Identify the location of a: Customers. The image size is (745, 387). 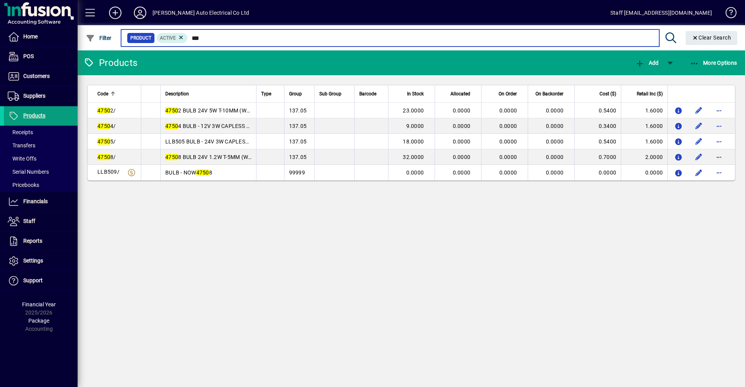
(41, 76).